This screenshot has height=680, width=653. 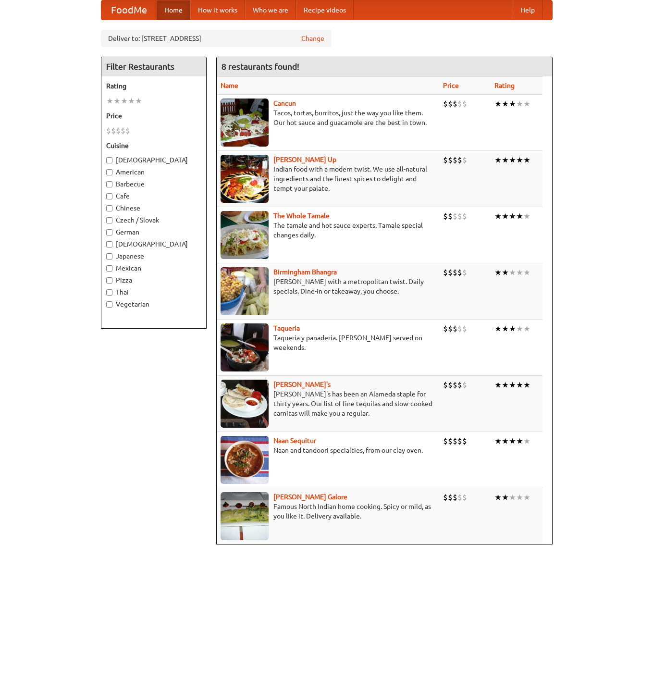 I want to click on b: Birmingham Bhangra, so click(x=305, y=272).